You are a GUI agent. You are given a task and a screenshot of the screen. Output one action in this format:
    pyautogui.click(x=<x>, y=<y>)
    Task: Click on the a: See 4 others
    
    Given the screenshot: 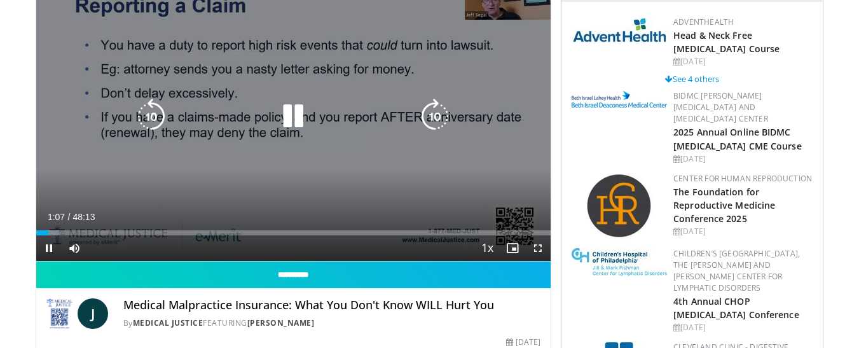 What is the action you would take?
    pyautogui.click(x=692, y=79)
    